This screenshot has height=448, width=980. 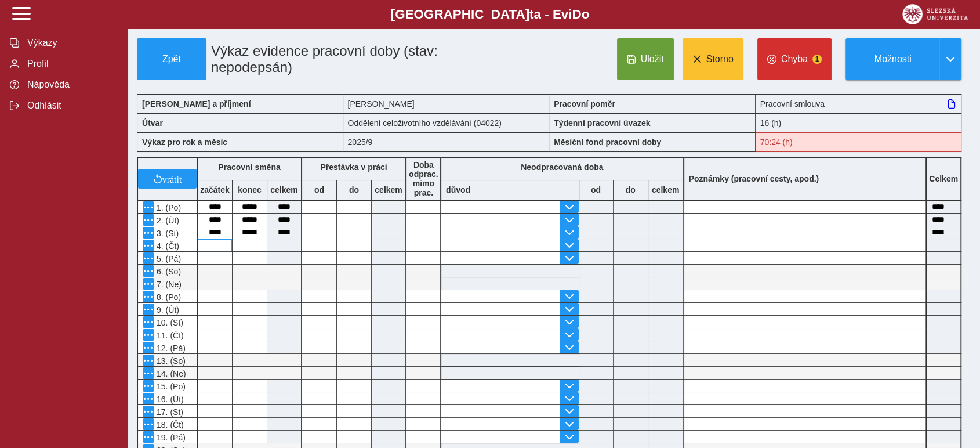 I want to click on span: 7. (Ne), so click(x=167, y=284).